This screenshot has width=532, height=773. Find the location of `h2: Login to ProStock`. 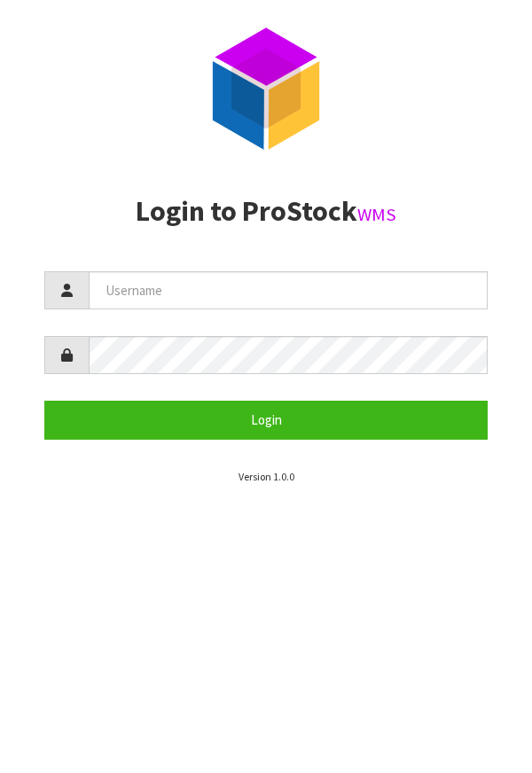

h2: Login to ProStock is located at coordinates (266, 211).